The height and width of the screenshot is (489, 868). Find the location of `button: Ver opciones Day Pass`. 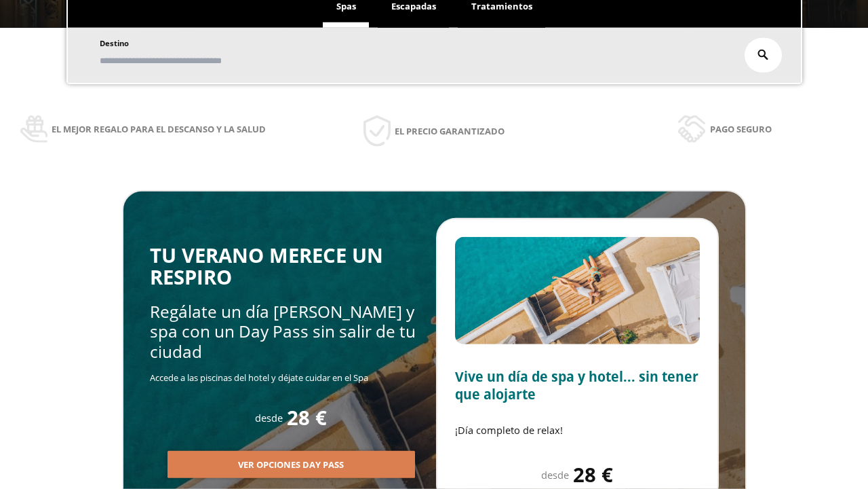

button: Ver opciones Day Pass is located at coordinates (291, 465).